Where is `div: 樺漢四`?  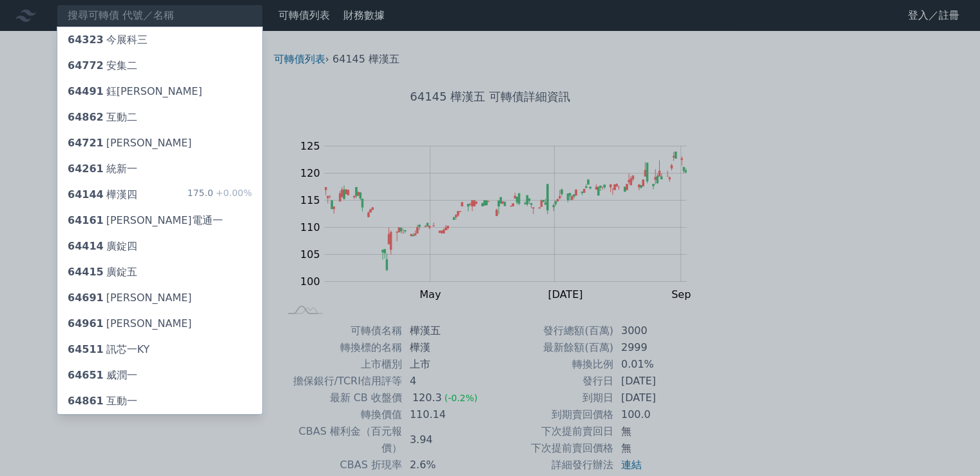
div: 樺漢四 is located at coordinates (103, 195).